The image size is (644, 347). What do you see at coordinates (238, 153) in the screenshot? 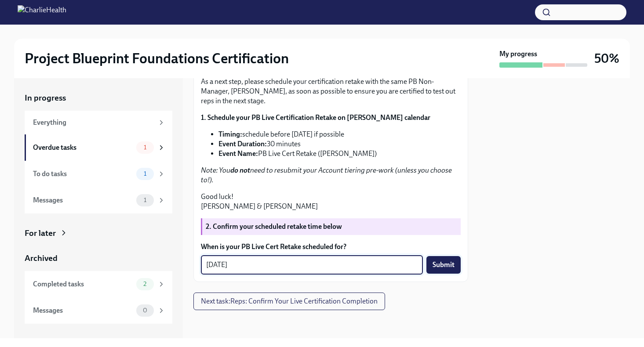
I see `strong: Event Name:` at bounding box center [238, 153].